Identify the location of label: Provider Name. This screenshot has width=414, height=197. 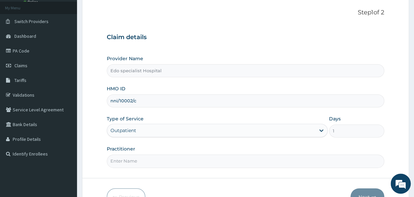
(125, 59).